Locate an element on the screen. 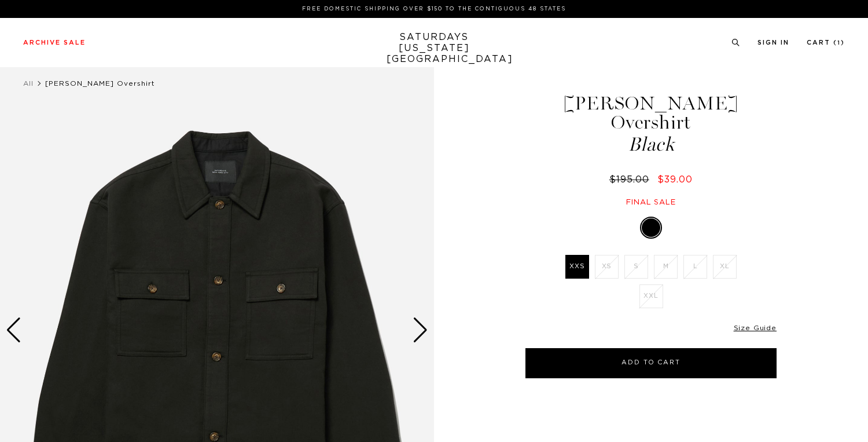  a: All is located at coordinates (29, 83).